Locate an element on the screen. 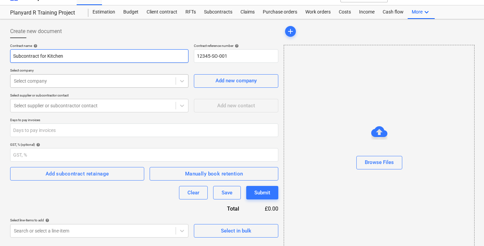 This screenshot has width=484, height=246. div: Select line-items to add is located at coordinates (99, 220).